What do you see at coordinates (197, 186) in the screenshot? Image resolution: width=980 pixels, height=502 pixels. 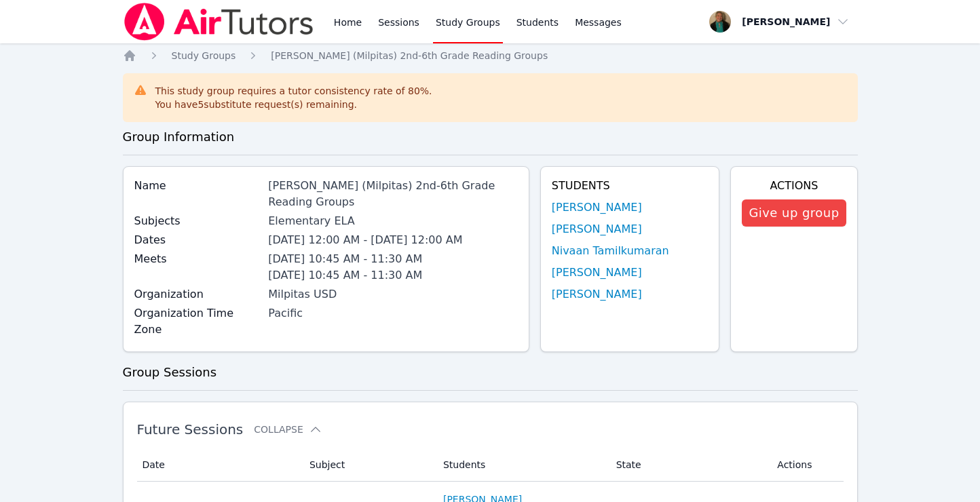 I see `label: Name` at bounding box center [197, 186].